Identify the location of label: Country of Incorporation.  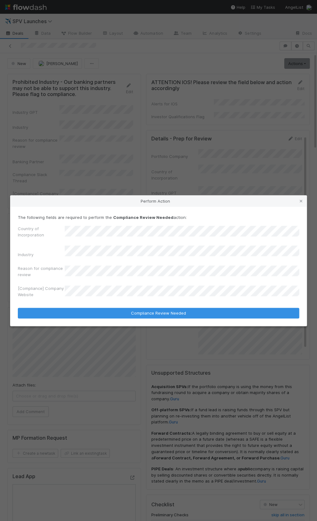
(41, 232).